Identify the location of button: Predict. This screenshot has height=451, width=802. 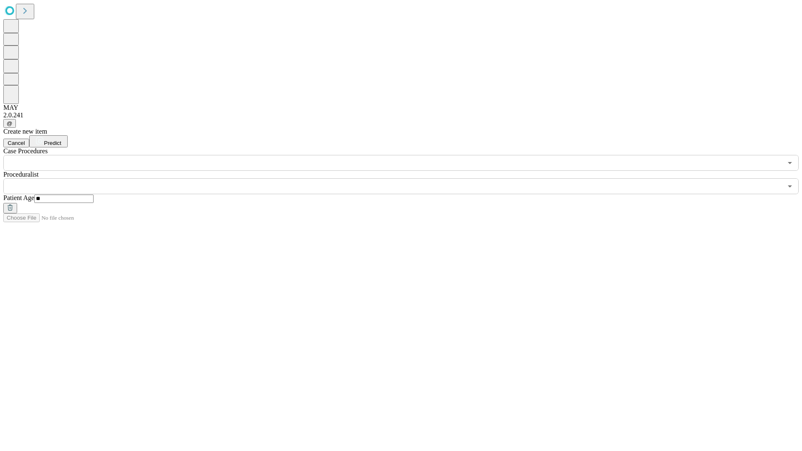
(48, 141).